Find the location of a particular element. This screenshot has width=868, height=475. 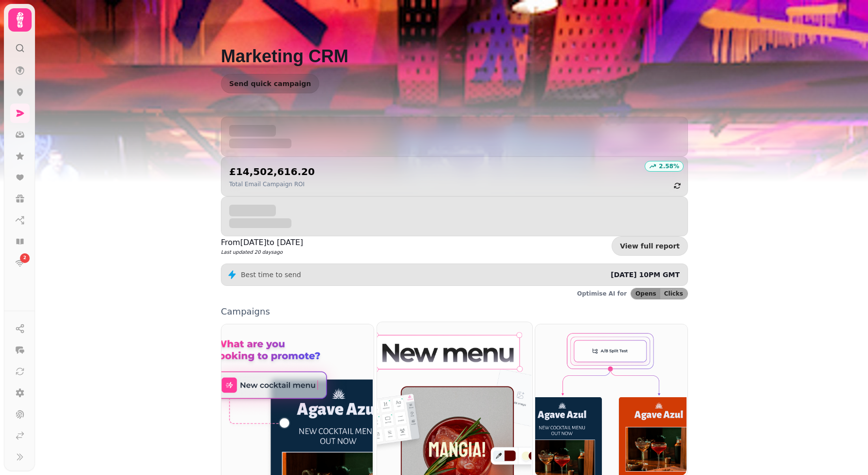

a: 2 is located at coordinates (20, 263).